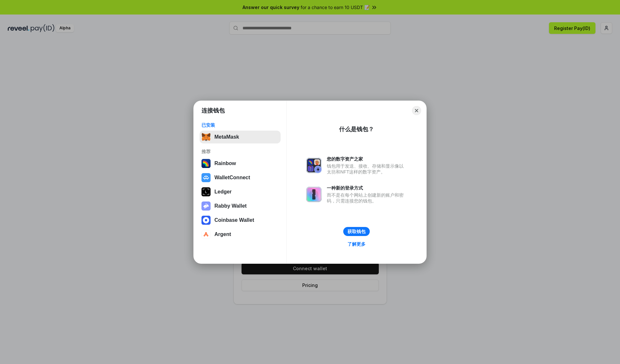 This screenshot has width=620, height=364. Describe the element at coordinates (356, 129) in the screenshot. I see `div: 什么是钱包？` at that location.